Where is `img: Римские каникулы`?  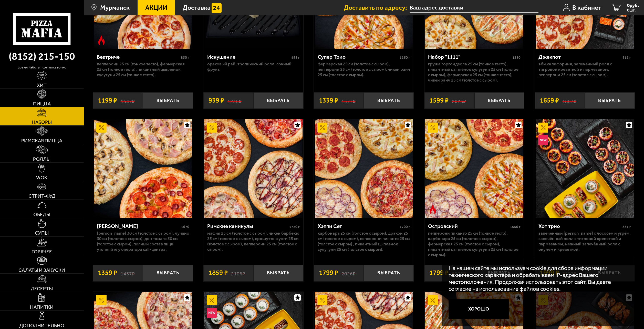
img: Римские каникулы is located at coordinates (254, 168).